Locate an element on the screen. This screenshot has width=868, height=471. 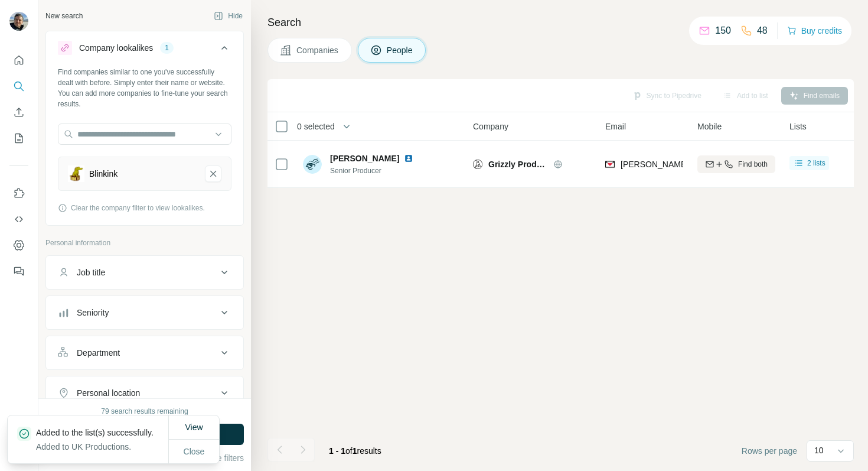
span: Companies is located at coordinates (318, 50).